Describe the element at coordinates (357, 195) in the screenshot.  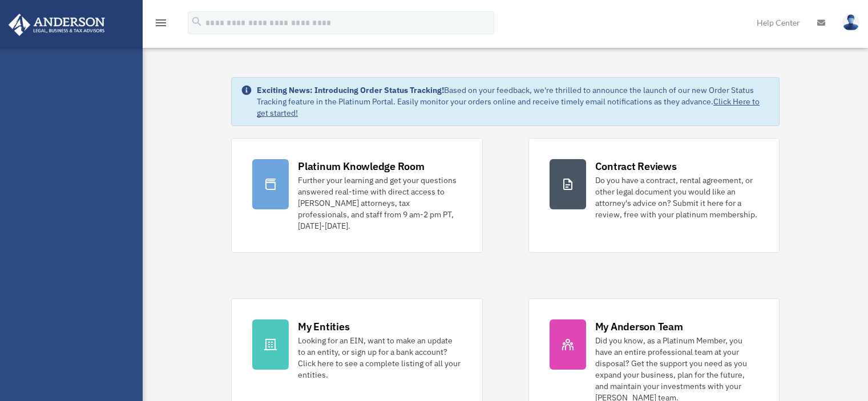
I see `a: Platinum Knowledge Room Further your learning and get your questions answered real-time with dire...` at that location.